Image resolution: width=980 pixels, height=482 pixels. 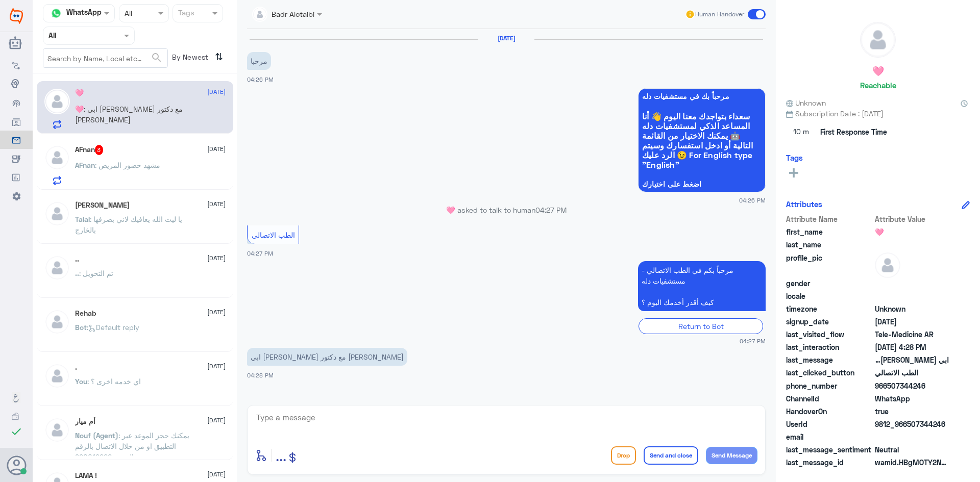 What do you see at coordinates (829, 436) in the screenshot?
I see `span: email` at bounding box center [829, 436].